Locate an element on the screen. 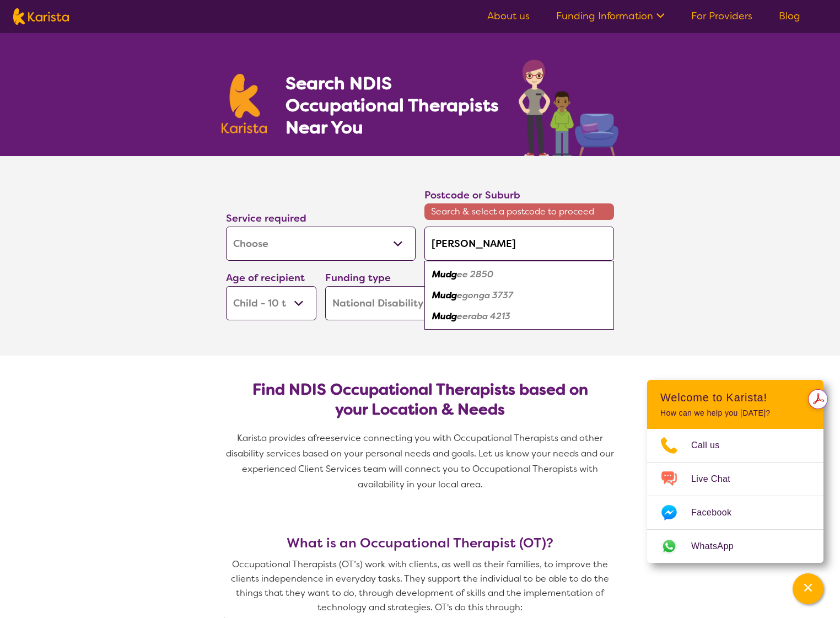  span: Karista provides a is located at coordinates (275, 438).